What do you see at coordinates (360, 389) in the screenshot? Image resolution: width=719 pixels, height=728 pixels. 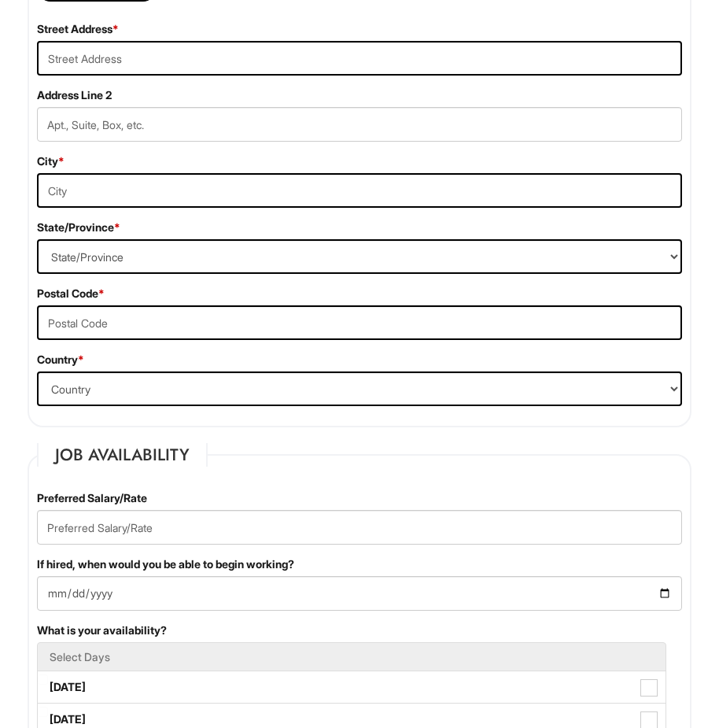 I see `select: Country` at bounding box center [360, 389].